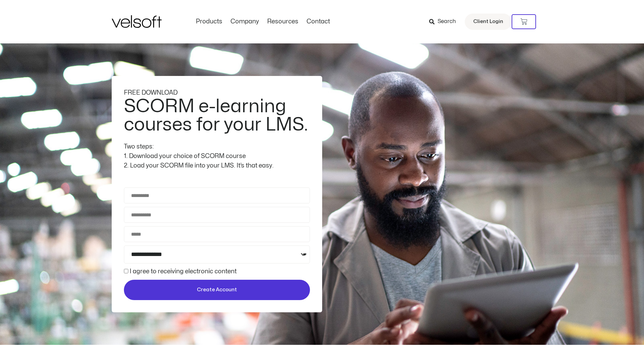 Image resolution: width=644 pixels, height=354 pixels. What do you see at coordinates (183, 271) in the screenshot?
I see `label: I agree to receiving electronic content` at bounding box center [183, 271].